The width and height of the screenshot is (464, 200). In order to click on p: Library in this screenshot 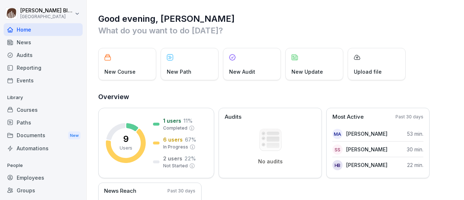, I will do `click(43, 98)`.